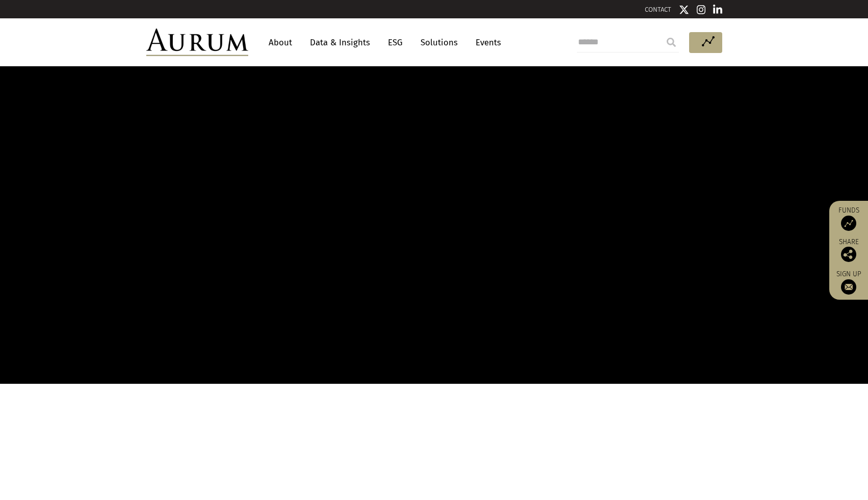 The height and width of the screenshot is (500, 868). I want to click on a: Data & Insights, so click(340, 42).